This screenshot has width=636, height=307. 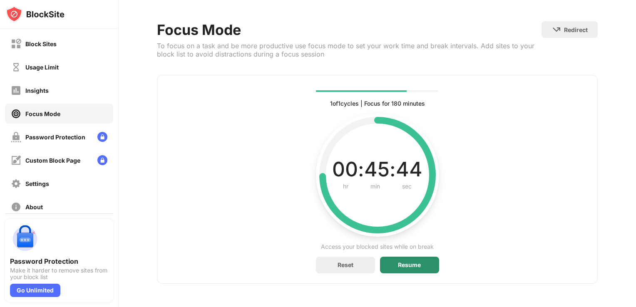 I want to click on img: settings-off.svg, so click(x=16, y=184).